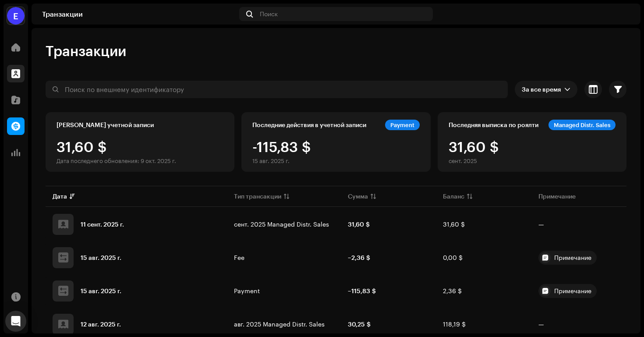 This screenshot has height=337, width=644. Describe the element at coordinates (362, 290) in the screenshot. I see `span: –115,83 $` at that location.